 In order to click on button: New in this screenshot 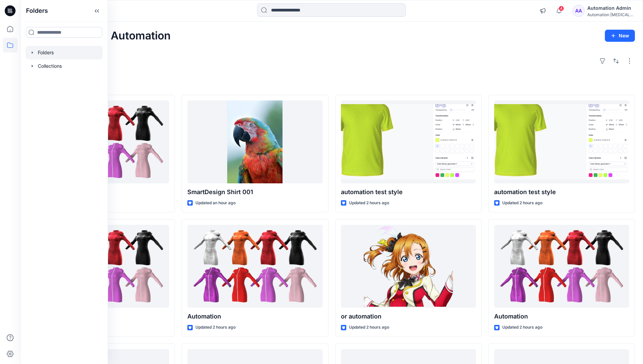, I will do `click(620, 36)`.